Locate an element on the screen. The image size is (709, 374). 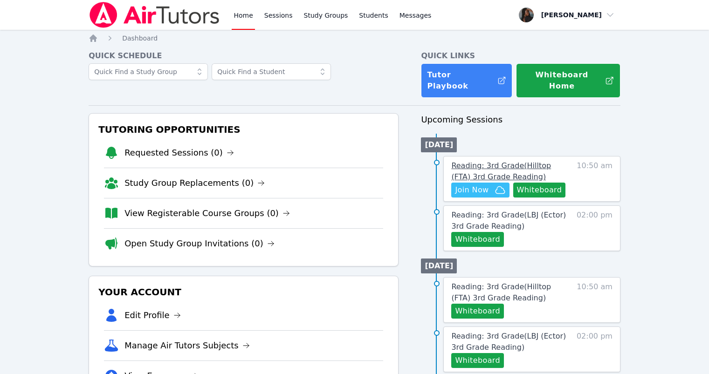
a: Study Group Replacements (0) is located at coordinates (194, 183).